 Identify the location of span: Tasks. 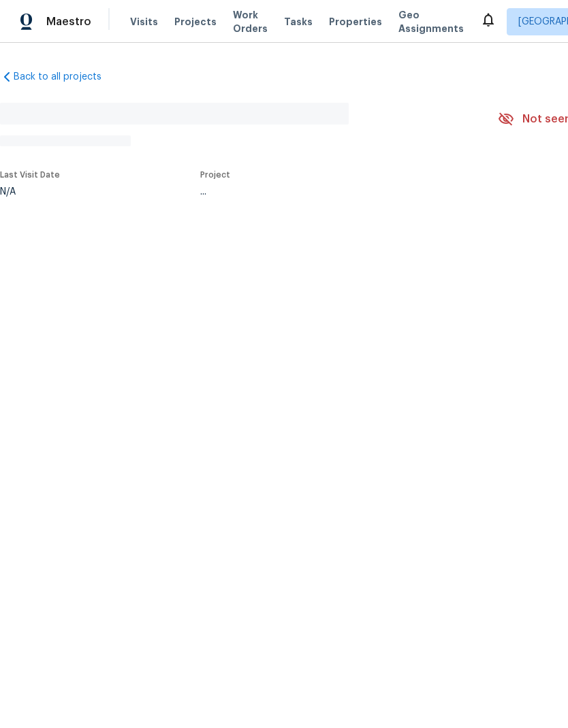
(298, 22).